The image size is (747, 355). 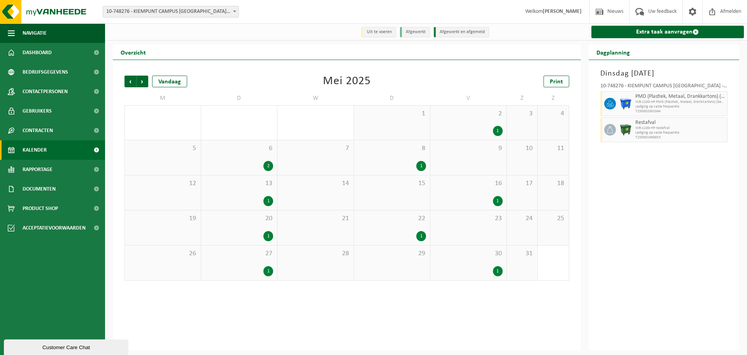 I want to click on li: Uit te voeren, so click(x=379, y=32).